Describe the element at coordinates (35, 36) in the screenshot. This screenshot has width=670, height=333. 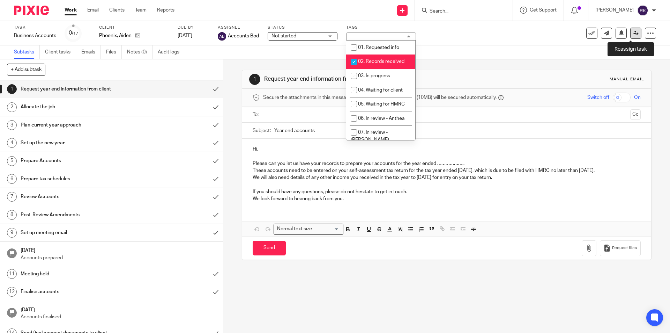
I see `div: Business Accounts` at that location.